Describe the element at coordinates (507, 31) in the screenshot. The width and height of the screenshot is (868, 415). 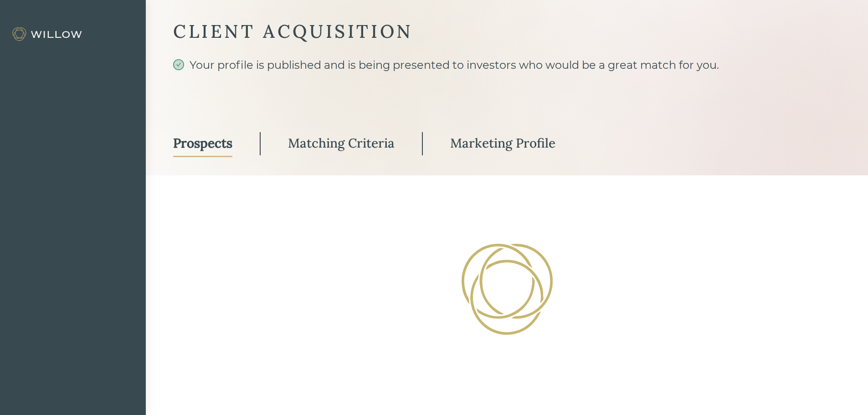
I see `div: CLIENT ACQUISITION` at that location.